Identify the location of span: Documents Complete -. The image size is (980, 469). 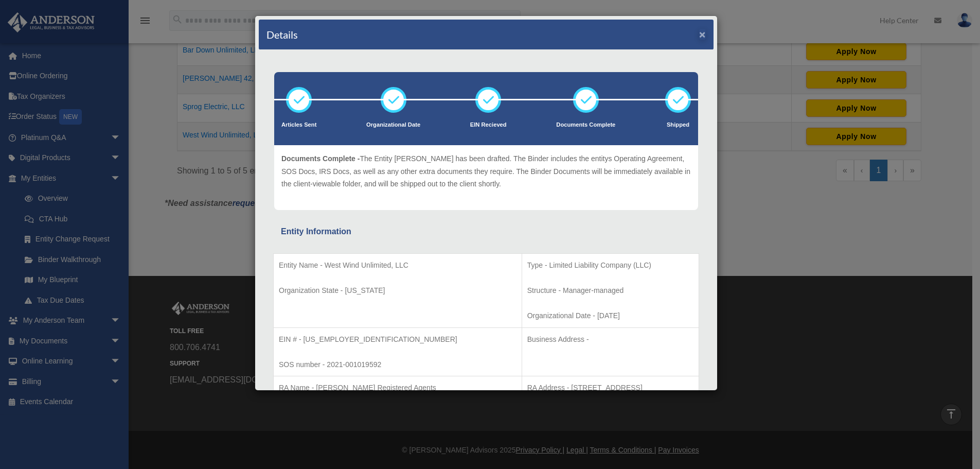
(320, 159).